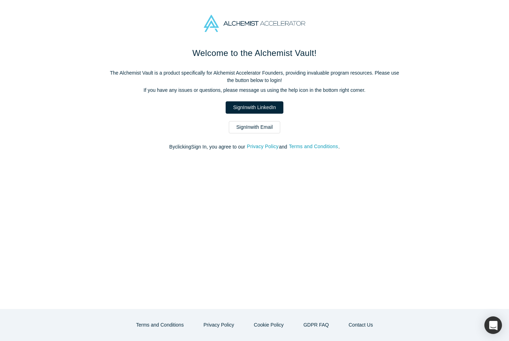 The width and height of the screenshot is (509, 341). What do you see at coordinates (255, 127) in the screenshot?
I see `a: SignInwith Email` at bounding box center [255, 127].